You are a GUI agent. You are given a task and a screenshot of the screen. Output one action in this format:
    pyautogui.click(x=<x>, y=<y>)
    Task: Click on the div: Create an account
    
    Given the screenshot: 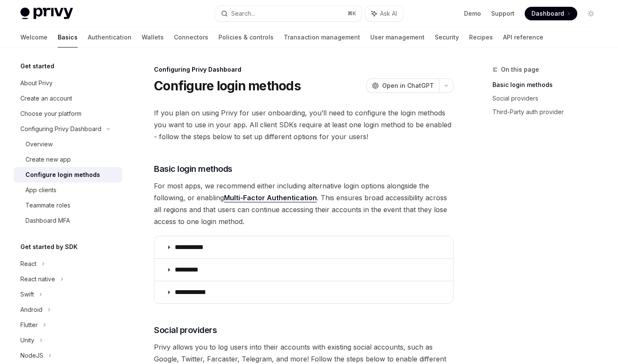 What is the action you would take?
    pyautogui.click(x=46, y=98)
    